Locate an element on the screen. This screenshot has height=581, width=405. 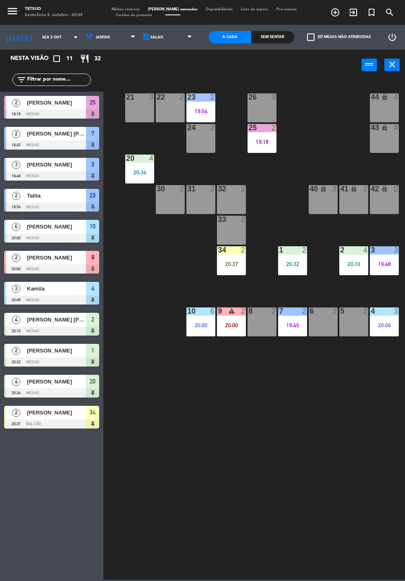
div: 41 is located at coordinates (340, 189).